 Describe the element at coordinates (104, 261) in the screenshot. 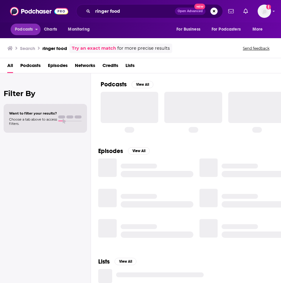

I see `h2: Lists` at that location.